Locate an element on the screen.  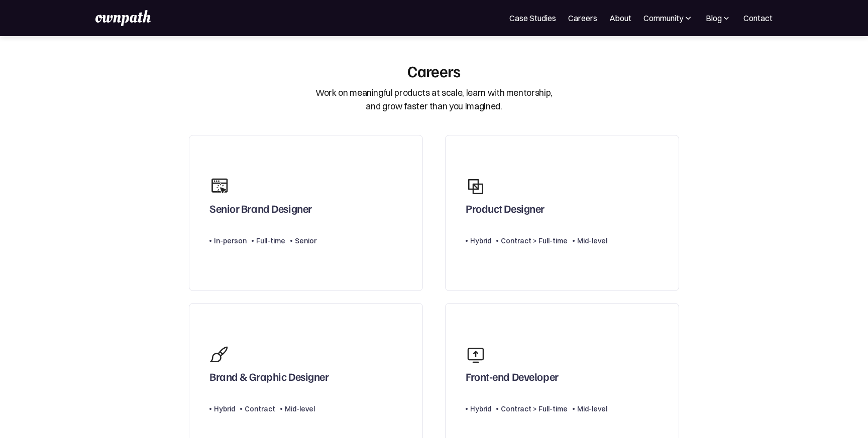
div: Brand & Graphic Designer is located at coordinates (269, 379).